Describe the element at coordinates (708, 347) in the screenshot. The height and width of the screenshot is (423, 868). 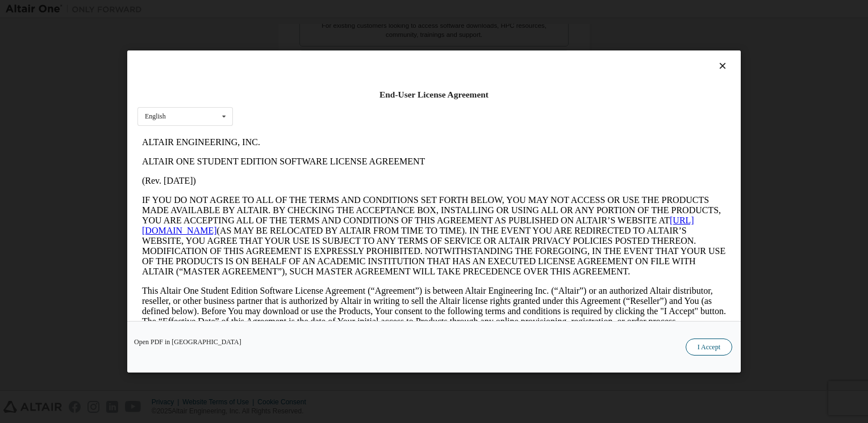
I see `button: I Accept` at that location.